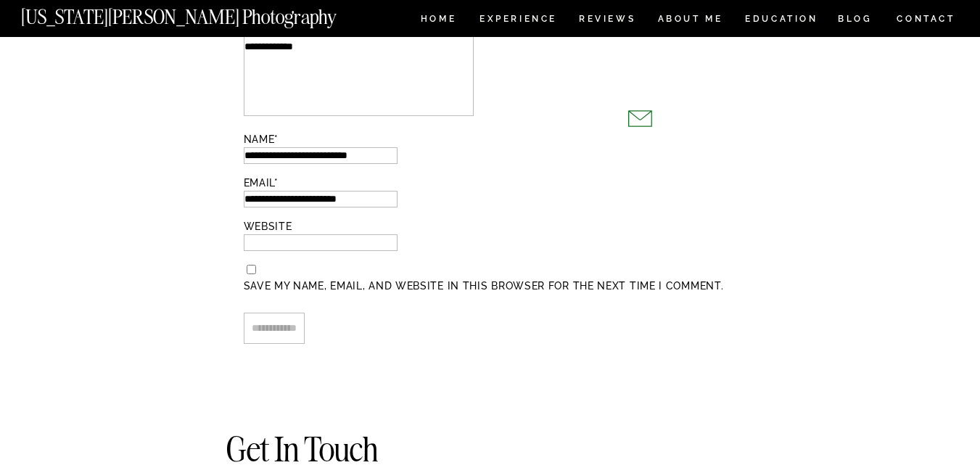  What do you see at coordinates (605, 20) in the screenshot?
I see `nav: REVIEWS` at bounding box center [605, 20].